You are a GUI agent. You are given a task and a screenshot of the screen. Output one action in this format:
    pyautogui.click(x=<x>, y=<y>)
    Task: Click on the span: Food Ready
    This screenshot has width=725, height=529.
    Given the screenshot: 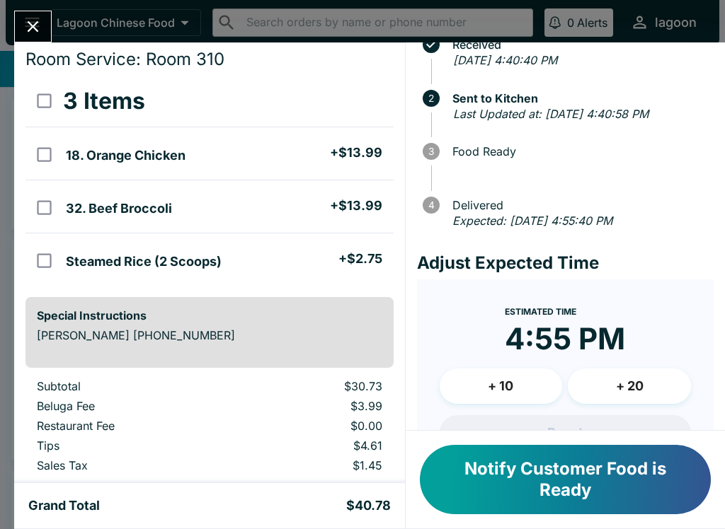 What is the action you would take?
    pyautogui.click(x=579, y=151)
    